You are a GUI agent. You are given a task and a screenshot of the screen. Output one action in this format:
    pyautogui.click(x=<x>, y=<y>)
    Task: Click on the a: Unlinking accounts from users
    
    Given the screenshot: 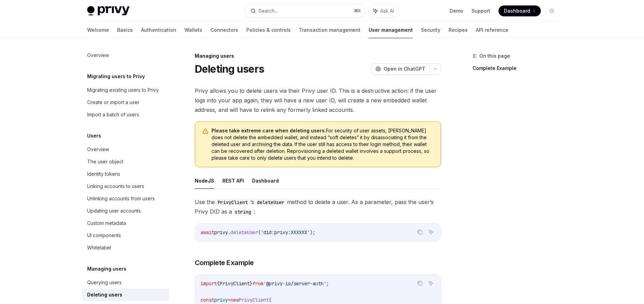 What is the action you would take?
    pyautogui.click(x=126, y=198)
    